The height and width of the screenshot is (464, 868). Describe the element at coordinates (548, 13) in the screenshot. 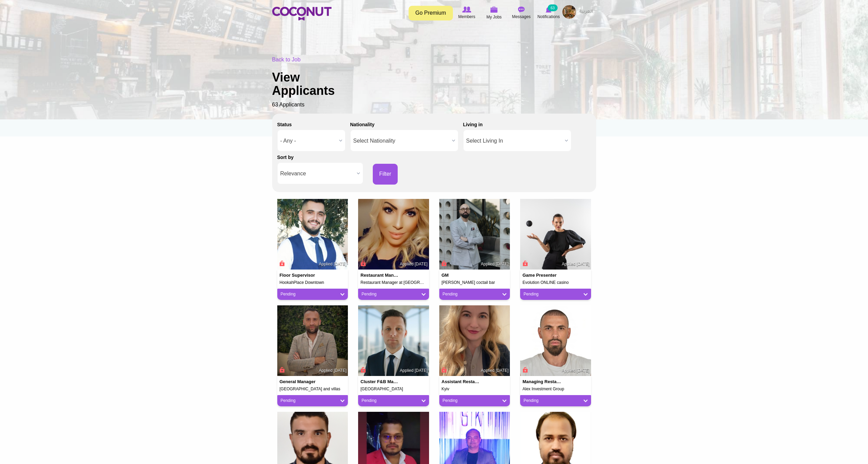

I see `a: Notifications Notifications 63` at that location.